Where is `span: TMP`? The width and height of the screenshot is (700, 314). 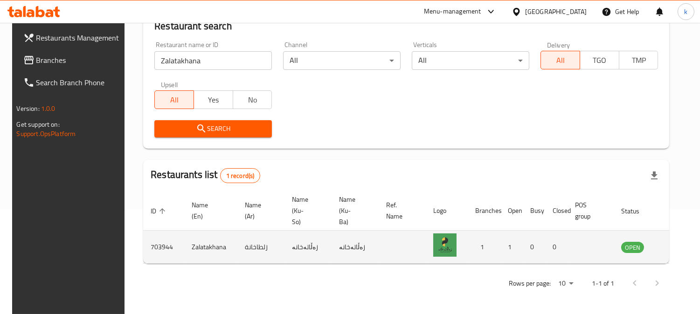 span: TMP is located at coordinates (639, 60).